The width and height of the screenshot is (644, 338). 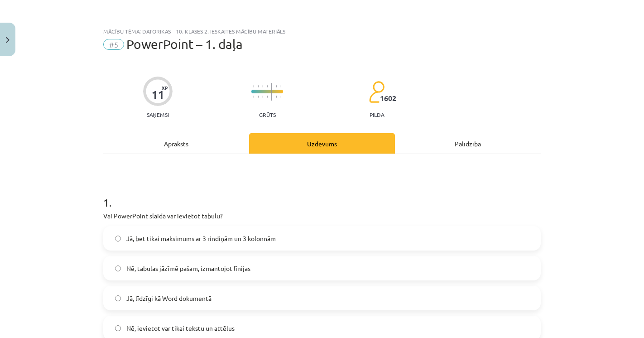 I want to click on p: Grūts, so click(x=267, y=115).